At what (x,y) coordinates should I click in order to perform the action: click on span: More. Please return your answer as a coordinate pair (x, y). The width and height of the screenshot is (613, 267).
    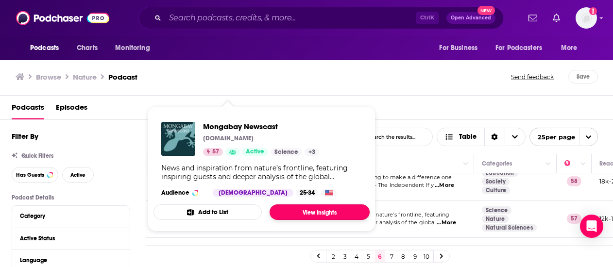
    Looking at the image, I should click on (569, 48).